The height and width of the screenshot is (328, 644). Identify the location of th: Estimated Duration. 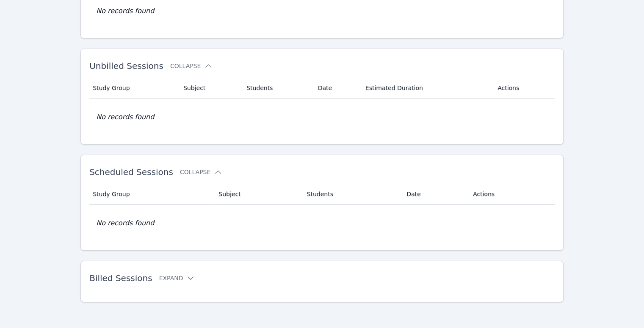
(427, 88).